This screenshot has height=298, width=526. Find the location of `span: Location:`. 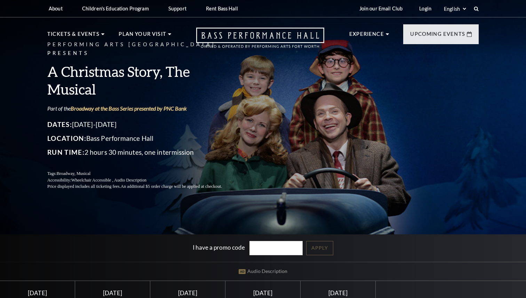

span: Location: is located at coordinates (67, 138).